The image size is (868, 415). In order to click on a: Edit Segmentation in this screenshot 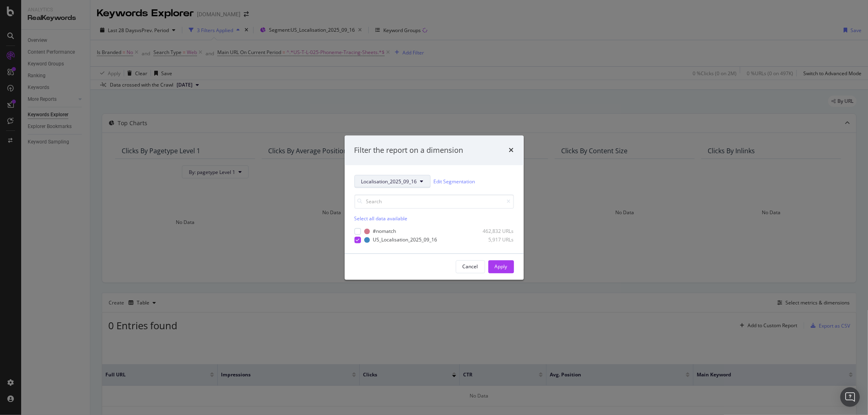, I will do `click(455, 182)`.